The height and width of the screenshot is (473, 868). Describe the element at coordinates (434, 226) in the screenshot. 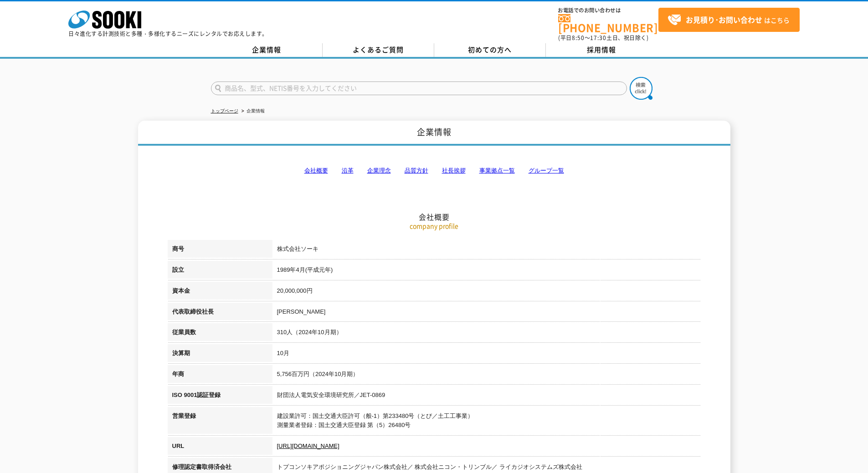

I see `p: company profile` at that location.